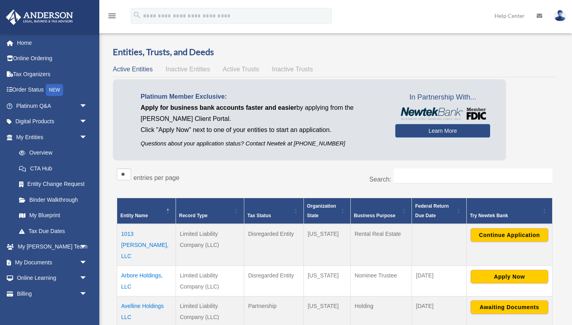 This screenshot has height=325, width=572. Describe the element at coordinates (262, 130) in the screenshot. I see `p: Click "Apply Now" next to one of your entities to start an application.` at that location.